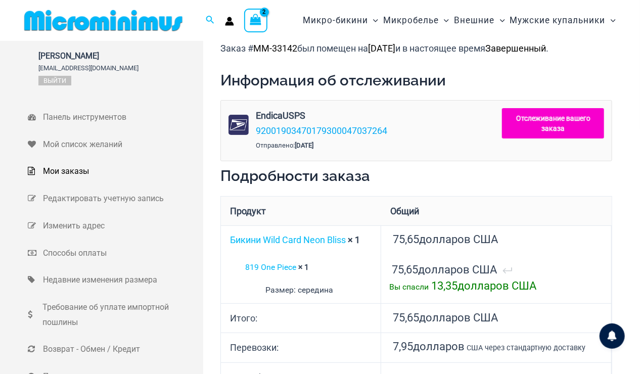 This screenshot has width=640, height=374. What do you see at coordinates (416, 20) in the screenshot?
I see `a: МикробельеПереключатель менюПереключатель меню` at bounding box center [416, 20].